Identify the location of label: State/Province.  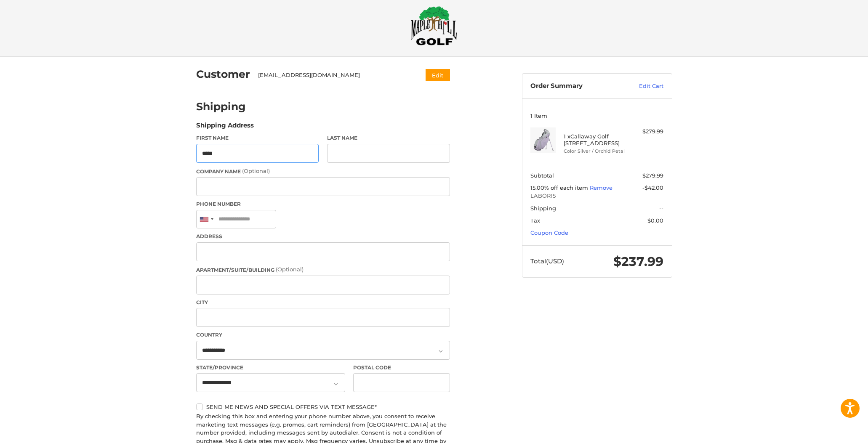
(271, 368).